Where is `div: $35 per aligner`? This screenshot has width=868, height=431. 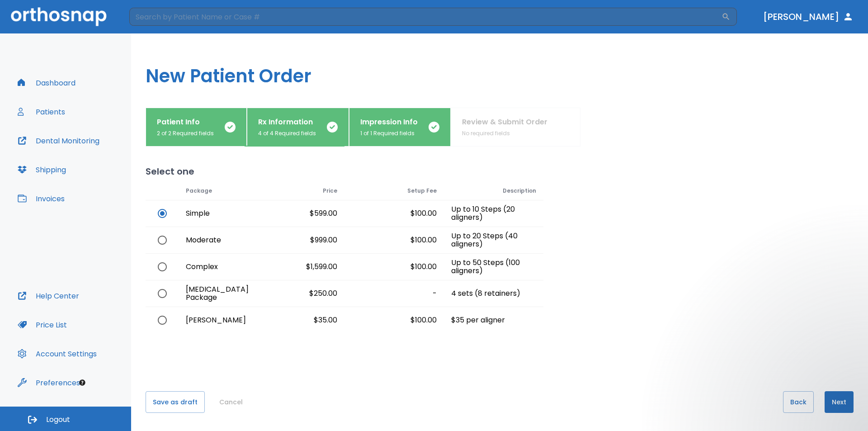 div: $35 per aligner is located at coordinates (494, 320).